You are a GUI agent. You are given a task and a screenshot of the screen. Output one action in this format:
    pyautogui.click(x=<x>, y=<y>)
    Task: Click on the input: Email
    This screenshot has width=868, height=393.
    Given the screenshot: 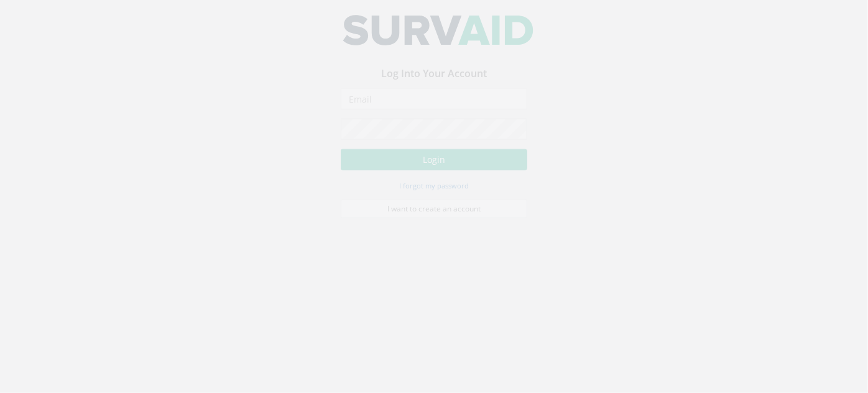 What is the action you would take?
    pyautogui.click(x=434, y=109)
    